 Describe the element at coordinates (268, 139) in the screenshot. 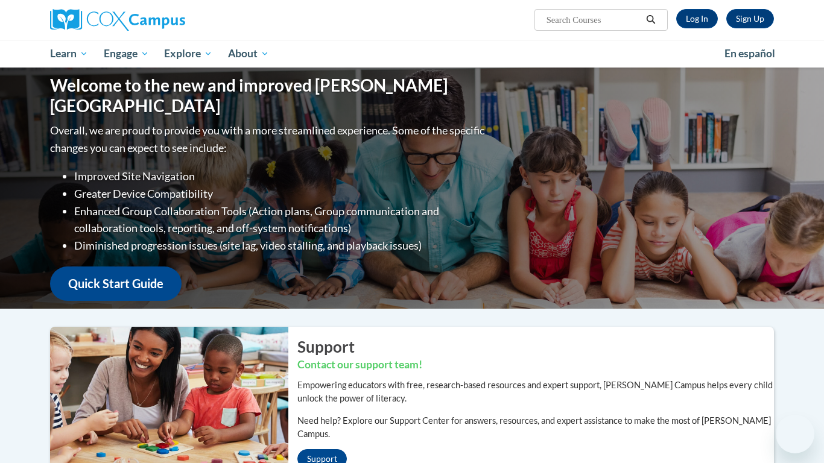

I see `p: Overall, we are proud to provide you with a more streamlined experience. Some of the specific cha...` at that location.